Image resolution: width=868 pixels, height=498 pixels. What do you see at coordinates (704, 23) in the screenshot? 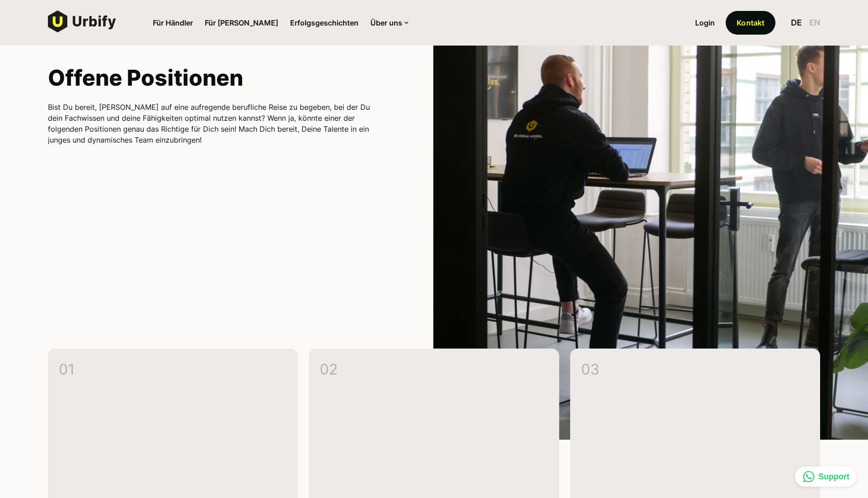
I see `a: Login` at bounding box center [704, 23].